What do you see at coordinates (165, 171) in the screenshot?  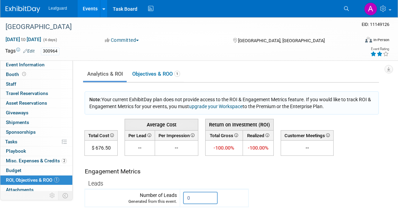 I see `div: Engagement Metrics` at bounding box center [165, 171].